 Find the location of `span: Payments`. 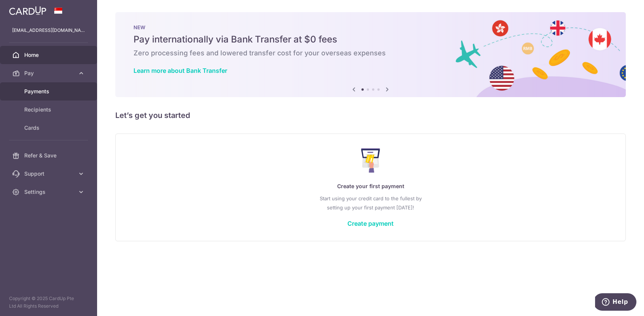

span: Payments is located at coordinates (49, 91).